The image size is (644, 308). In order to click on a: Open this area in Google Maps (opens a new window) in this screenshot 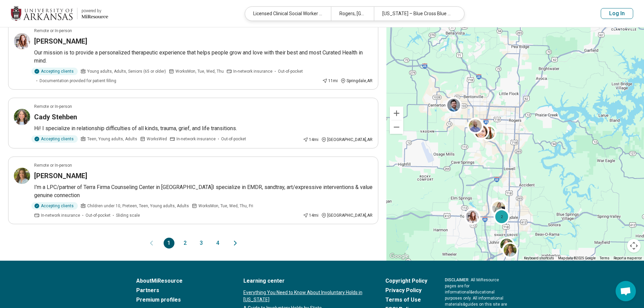, I will do `click(399, 256)`.